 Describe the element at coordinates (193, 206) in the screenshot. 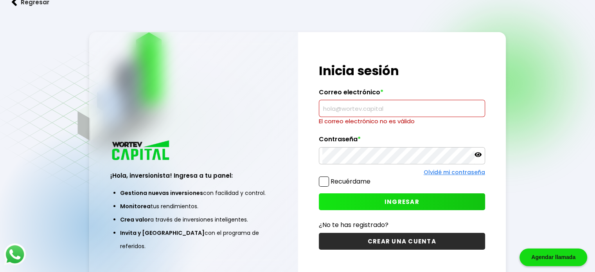

I see `li: tus rendimientos.` at that location.